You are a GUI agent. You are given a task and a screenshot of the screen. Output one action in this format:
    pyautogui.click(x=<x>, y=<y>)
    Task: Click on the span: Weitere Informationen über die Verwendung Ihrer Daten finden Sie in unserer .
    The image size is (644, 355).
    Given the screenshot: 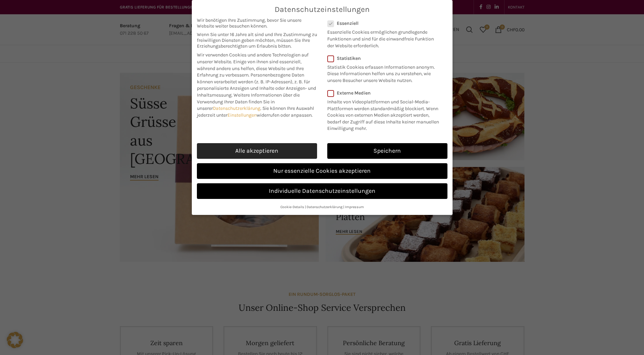 What is the action you would take?
    pyautogui.click(x=248, y=102)
    